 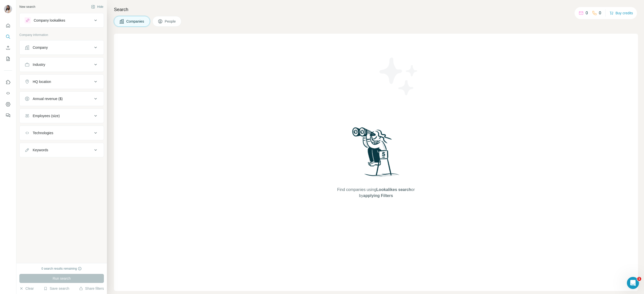 I want to click on button: Company lookalikes, so click(x=61, y=20).